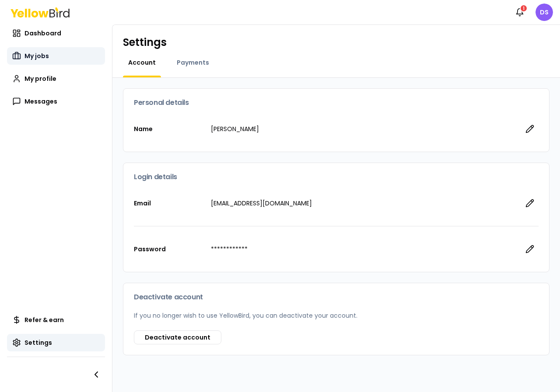  What do you see at coordinates (41, 101) in the screenshot?
I see `span: Messages` at bounding box center [41, 101].